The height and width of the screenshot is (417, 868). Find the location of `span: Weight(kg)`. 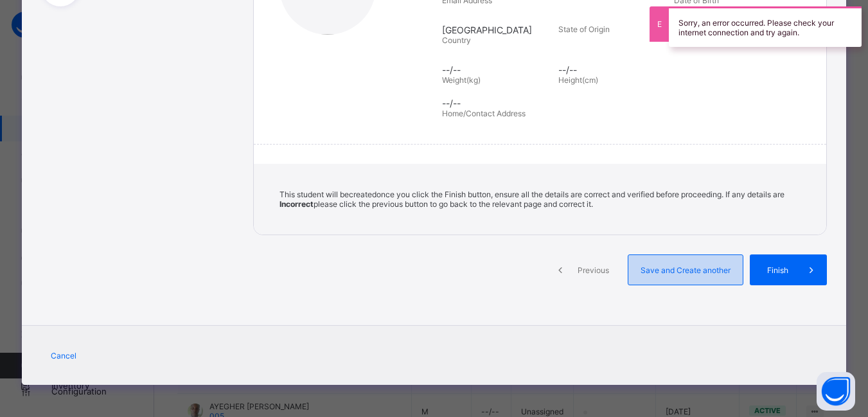

span: Weight(kg) is located at coordinates (462, 80).